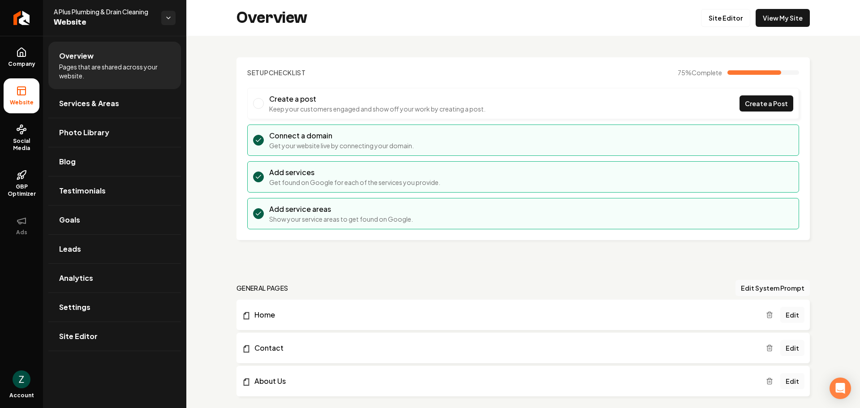 This screenshot has height=408, width=860. What do you see at coordinates (22, 57) in the screenshot?
I see `a: Company` at bounding box center [22, 57].